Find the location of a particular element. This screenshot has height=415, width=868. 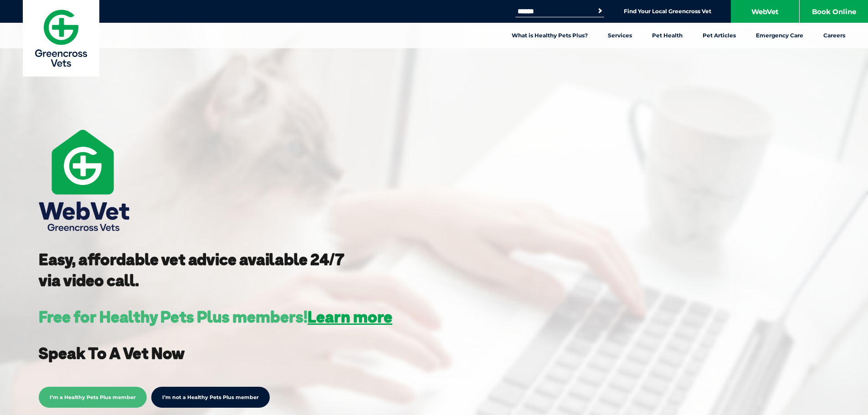

a: Find Your Local Greencross Vet is located at coordinates (667, 11).